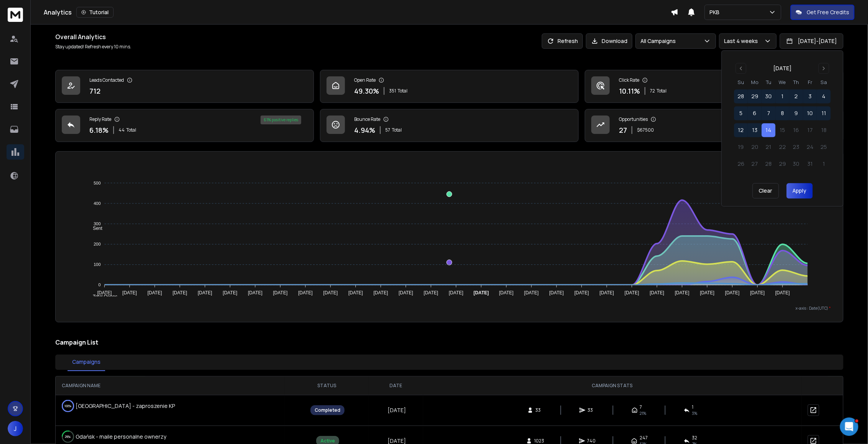 The width and height of the screenshot is (868, 444). I want to click on p: 10.11 %, so click(629, 91).